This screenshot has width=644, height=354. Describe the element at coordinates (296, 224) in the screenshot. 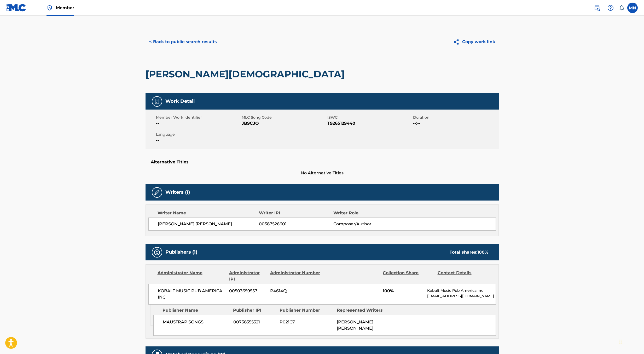

I see `span: 00587526601` at that location.